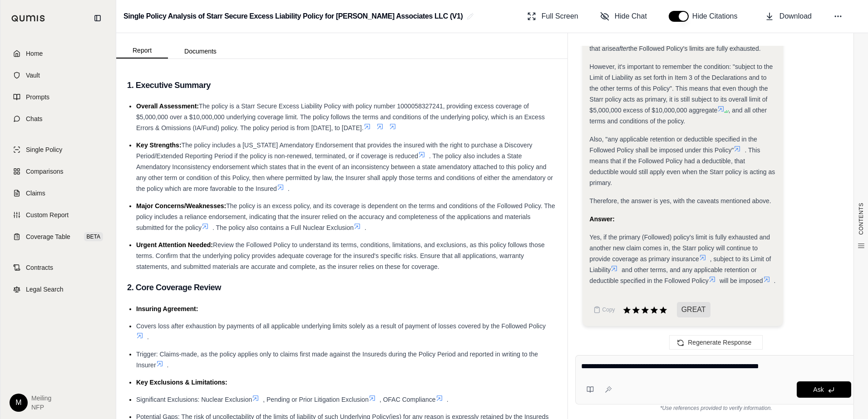 The image size is (868, 419). What do you see at coordinates (694, 48) in the screenshot?
I see `span: the Followed Policy's limits are fully exhausted.` at bounding box center [694, 48].